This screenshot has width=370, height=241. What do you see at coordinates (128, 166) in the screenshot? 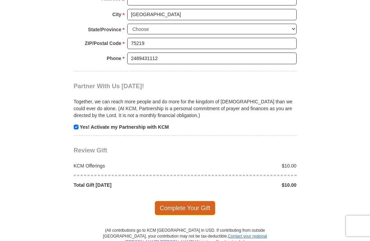
I see `div: KCM Offerings` at bounding box center [128, 166].